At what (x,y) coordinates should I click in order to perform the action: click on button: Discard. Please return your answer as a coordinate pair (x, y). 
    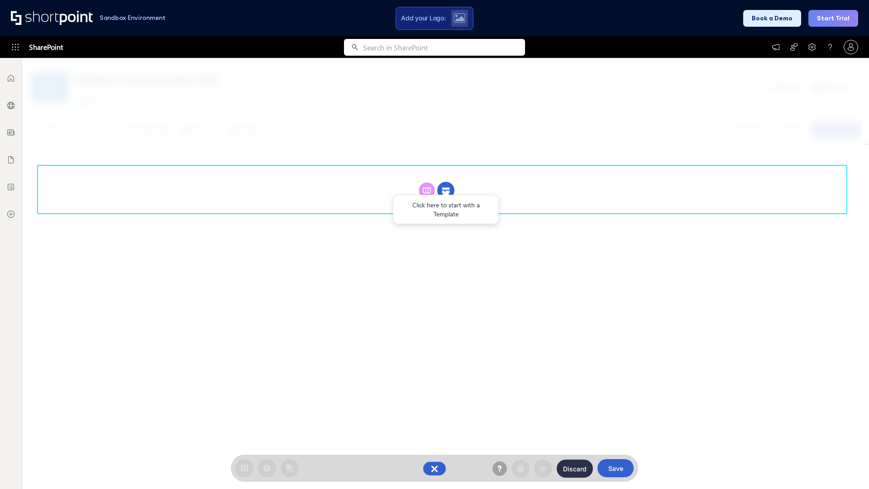
    Looking at the image, I should click on (575, 468).